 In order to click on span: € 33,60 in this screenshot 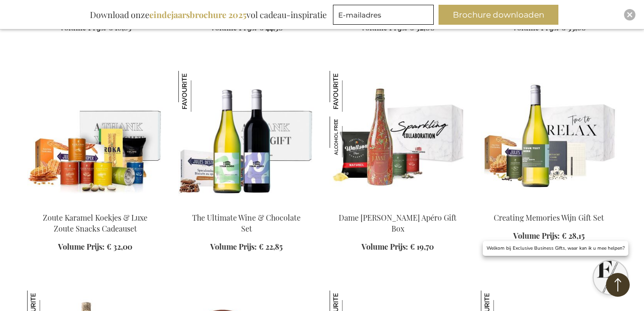, I will do `click(573, 27)`.